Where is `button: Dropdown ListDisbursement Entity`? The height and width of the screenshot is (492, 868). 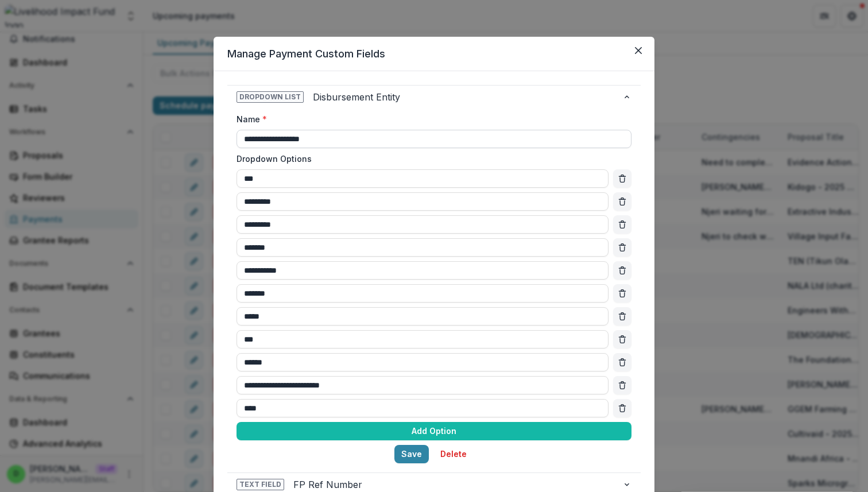
button: Dropdown ListDisbursement Entity is located at coordinates (434, 97).